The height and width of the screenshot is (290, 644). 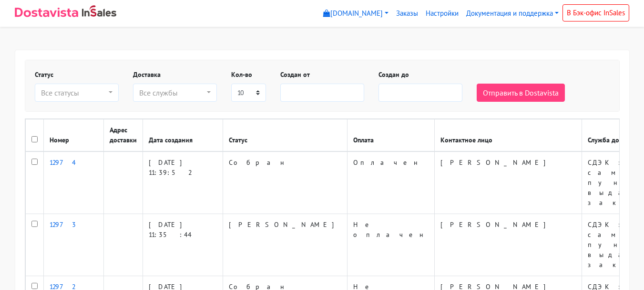 I want to click on td: Собран, so click(x=284, y=182).